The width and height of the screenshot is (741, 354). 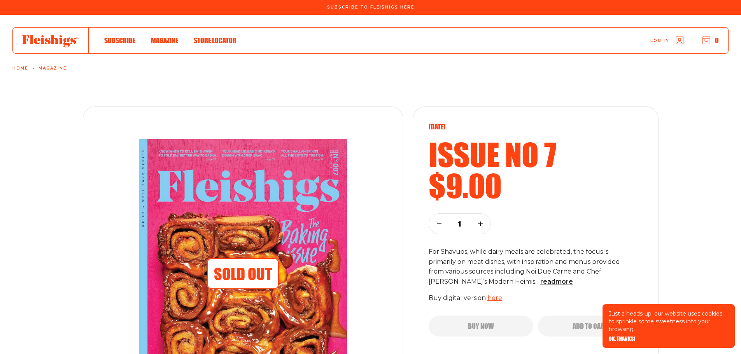 What do you see at coordinates (481, 326) in the screenshot?
I see `button: Buy now` at bounding box center [481, 326].